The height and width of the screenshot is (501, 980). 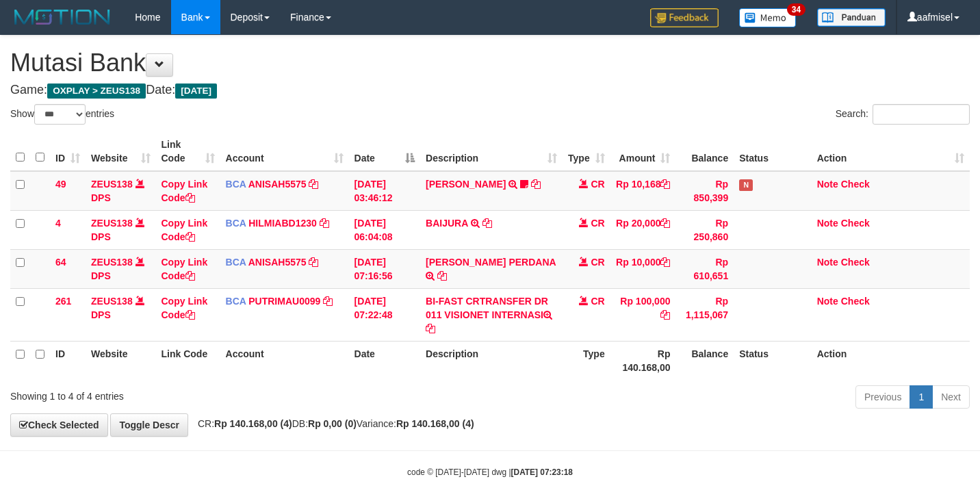 I want to click on td: Rp 100,000, so click(x=643, y=314).